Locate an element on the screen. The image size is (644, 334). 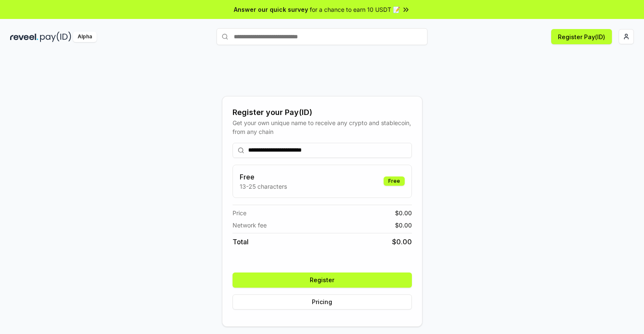
button: Register Pay(ID) is located at coordinates (581, 36).